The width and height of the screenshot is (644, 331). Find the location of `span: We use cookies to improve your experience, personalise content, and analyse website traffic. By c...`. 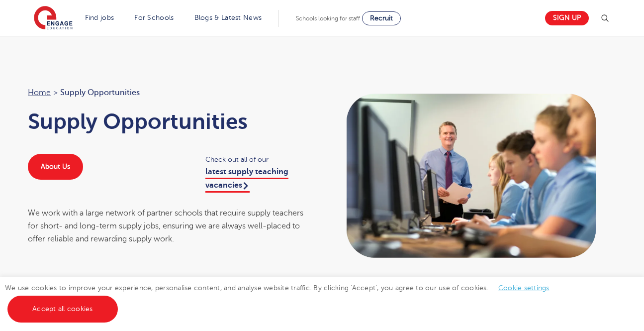

span: We use cookies to improve your experience, personalise content, and analyse website traffic. By c... is located at coordinates (282, 298).